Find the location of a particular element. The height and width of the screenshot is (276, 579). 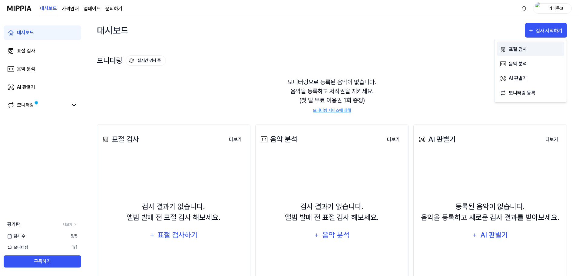

div: 표절 검사하기 is located at coordinates (178, 235).